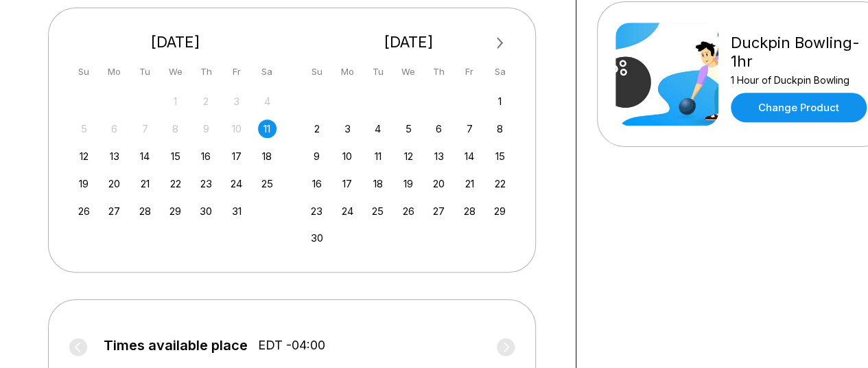 Image resolution: width=868 pixels, height=368 pixels. Describe the element at coordinates (205, 210) in the screenshot. I see `div: Choose Thursday, October 30th, 2025` at that location.